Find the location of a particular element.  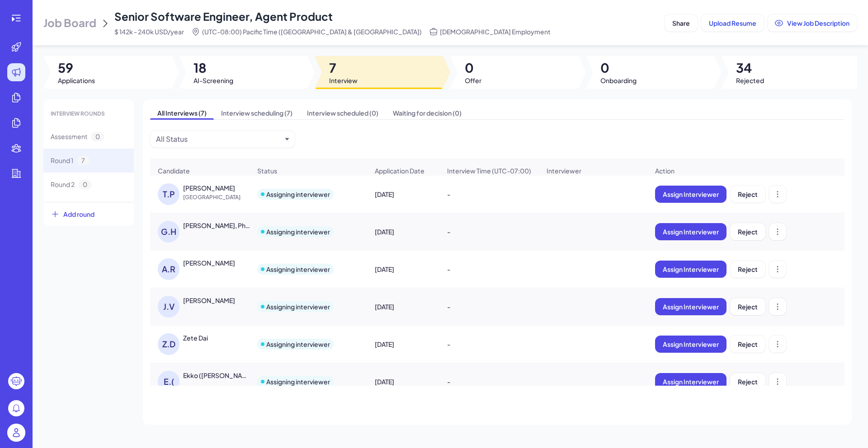

div: Abrar Rahman is located at coordinates (209, 263).